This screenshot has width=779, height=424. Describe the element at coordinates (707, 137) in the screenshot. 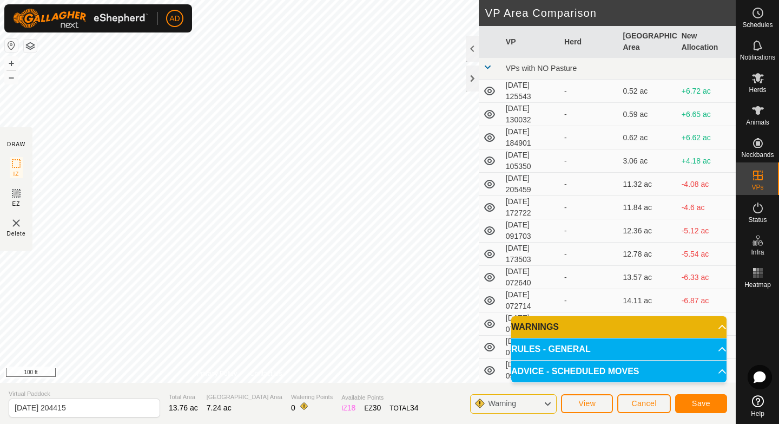

I see `td: +6.62 ac` at that location.